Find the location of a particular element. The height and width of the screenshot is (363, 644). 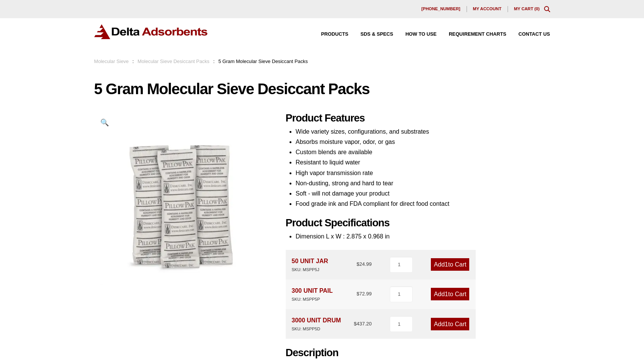

div: 3000 UNIT DRUM is located at coordinates (316, 324).